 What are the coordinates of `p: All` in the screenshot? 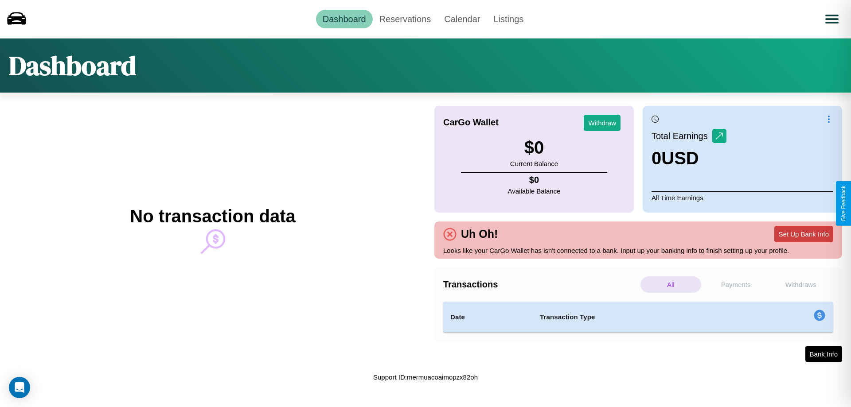 It's located at (670, 284).